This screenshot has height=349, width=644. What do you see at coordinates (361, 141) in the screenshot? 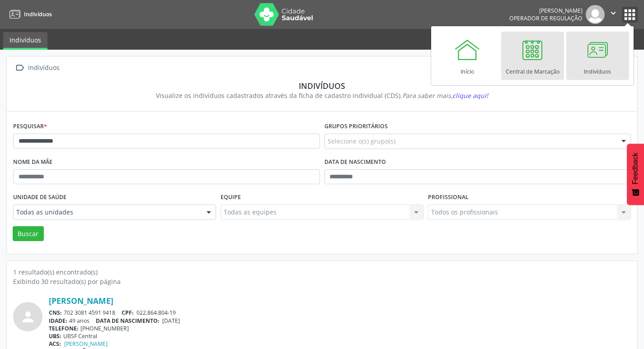
I see `span: Selecione o(s) grupo(s)` at bounding box center [361, 141].